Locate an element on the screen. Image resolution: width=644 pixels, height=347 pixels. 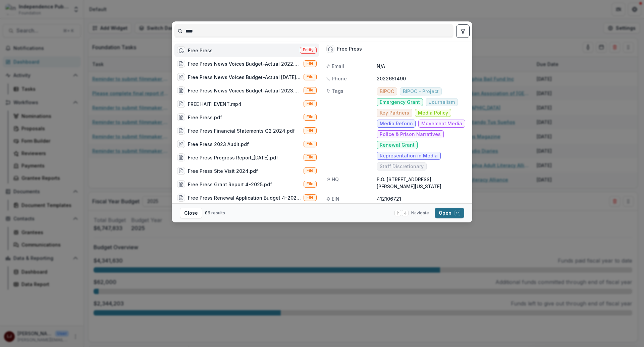
span: Entity is located at coordinates (308, 50).